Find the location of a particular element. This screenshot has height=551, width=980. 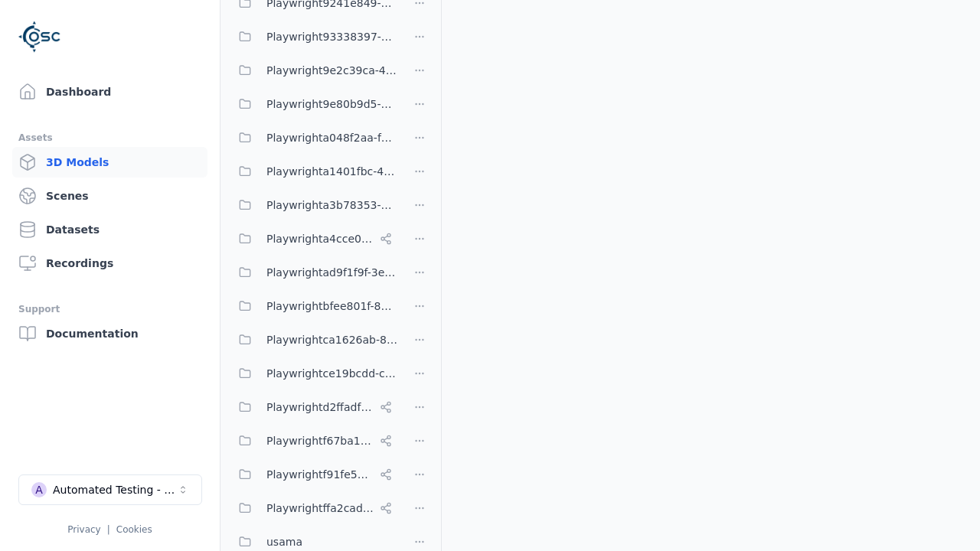

span: Playwrighta1401fbc-43d7-48dd-a309-be935d99d708 is located at coordinates (332, 172).